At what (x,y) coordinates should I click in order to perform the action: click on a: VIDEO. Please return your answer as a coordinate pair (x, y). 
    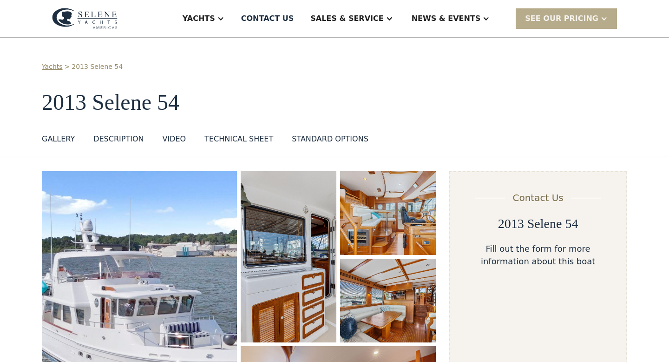
    Looking at the image, I should click on (174, 141).